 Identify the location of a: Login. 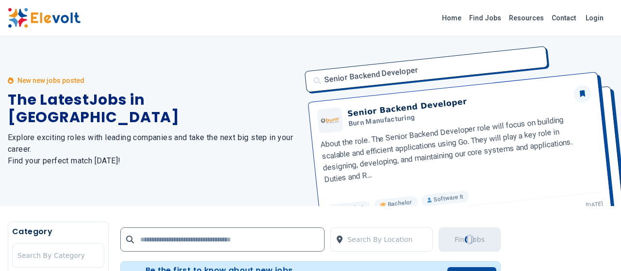
(595, 18).